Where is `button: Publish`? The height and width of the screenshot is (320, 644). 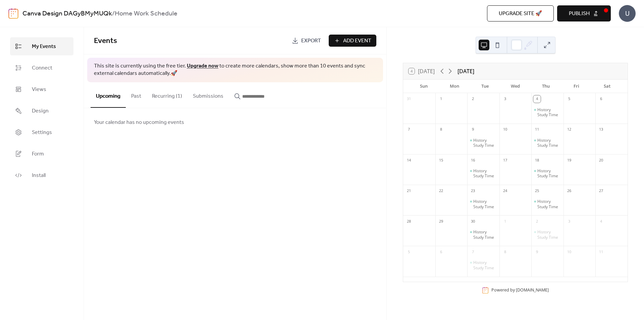 button: Publish is located at coordinates (584, 13).